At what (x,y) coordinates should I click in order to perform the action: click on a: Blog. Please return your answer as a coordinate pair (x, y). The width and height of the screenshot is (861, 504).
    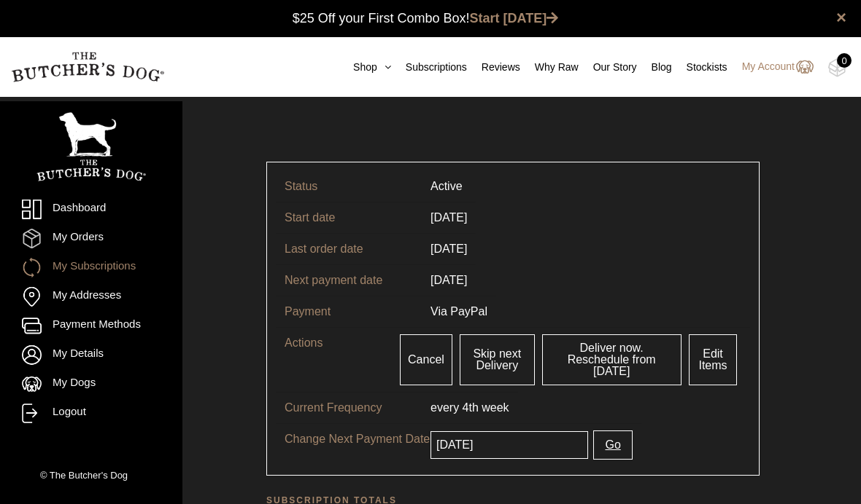
    Looking at the image, I should click on (654, 67).